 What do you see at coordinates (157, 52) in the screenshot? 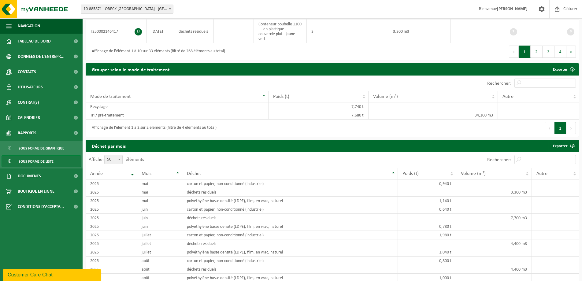
I see `div: Affichage de l'élément 1 à 10 sur 33 éléments (filtré de 268 éléments au total)` at bounding box center [157, 52].